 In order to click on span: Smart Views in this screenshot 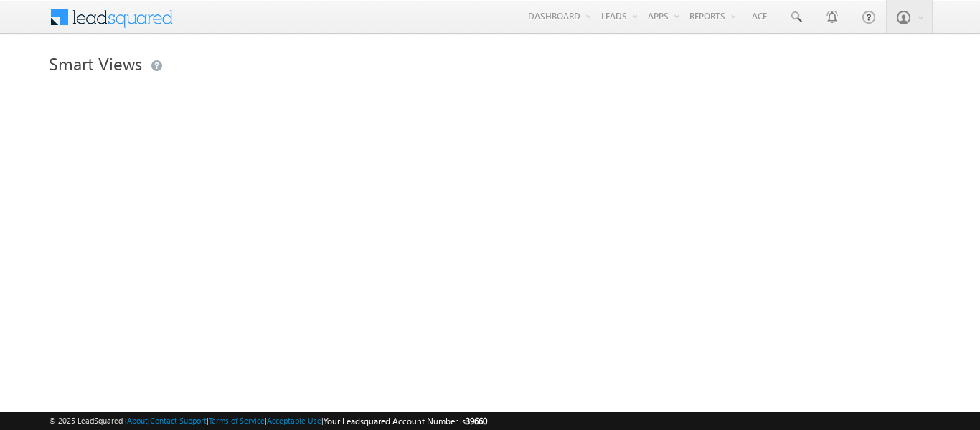, I will do `click(95, 63)`.